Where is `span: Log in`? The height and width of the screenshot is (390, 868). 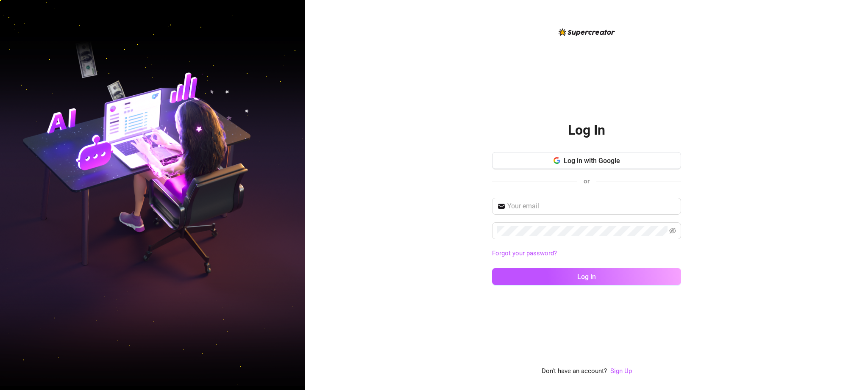 span: Log in is located at coordinates (587, 276).